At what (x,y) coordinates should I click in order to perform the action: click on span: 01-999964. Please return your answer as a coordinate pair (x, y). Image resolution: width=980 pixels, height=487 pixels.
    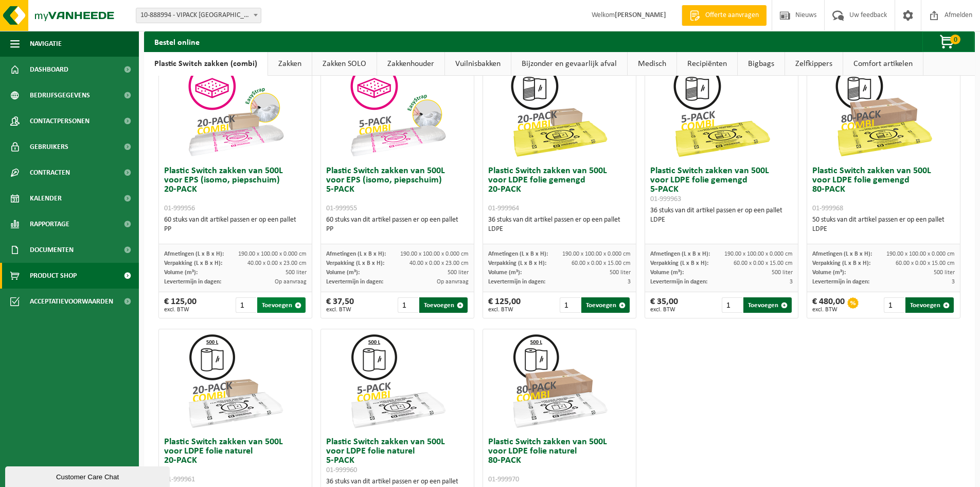
    Looking at the image, I should click on (504, 208).